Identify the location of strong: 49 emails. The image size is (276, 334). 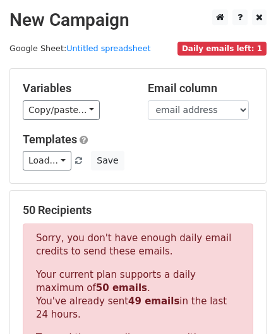
(153, 301).